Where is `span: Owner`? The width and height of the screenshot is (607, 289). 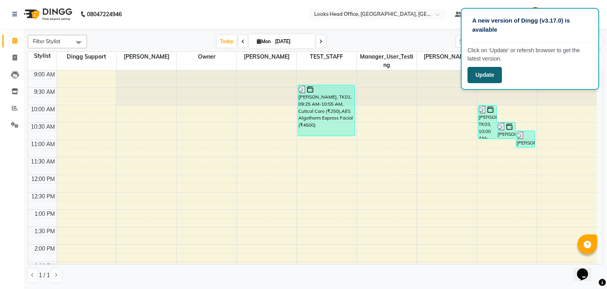
span: Owner is located at coordinates (206, 57).